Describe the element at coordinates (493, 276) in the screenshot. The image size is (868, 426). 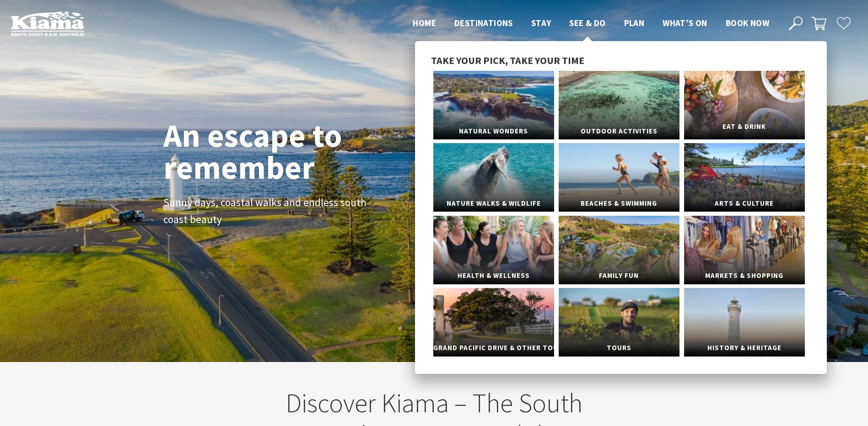
I see `span: Health & Wellness` at that location.